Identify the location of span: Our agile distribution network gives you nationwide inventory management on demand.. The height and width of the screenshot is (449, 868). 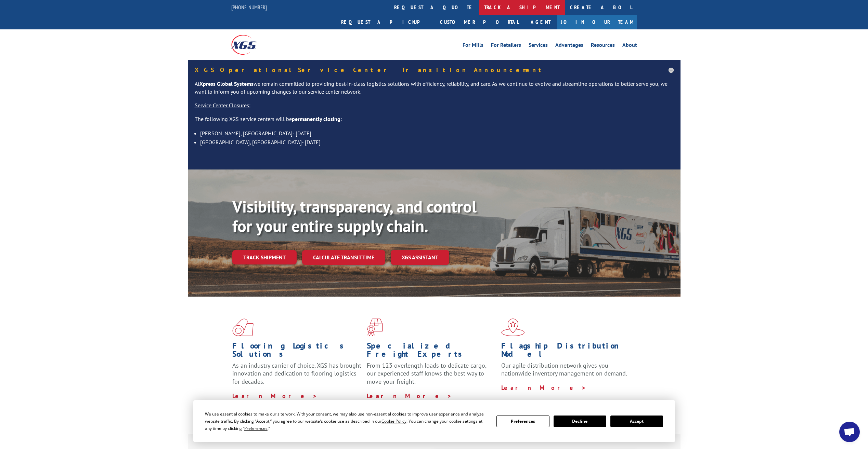
(564, 369).